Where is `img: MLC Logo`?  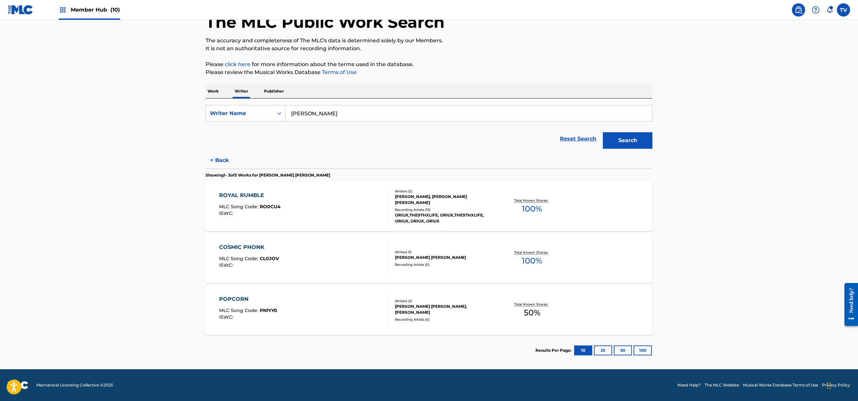
img: MLC Logo is located at coordinates (20, 10).